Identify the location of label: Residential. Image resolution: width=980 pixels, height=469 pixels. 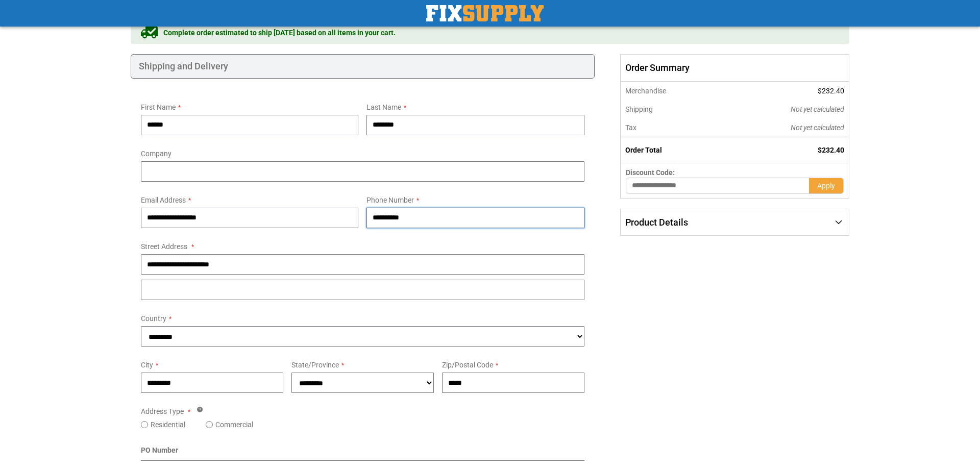
(168, 425).